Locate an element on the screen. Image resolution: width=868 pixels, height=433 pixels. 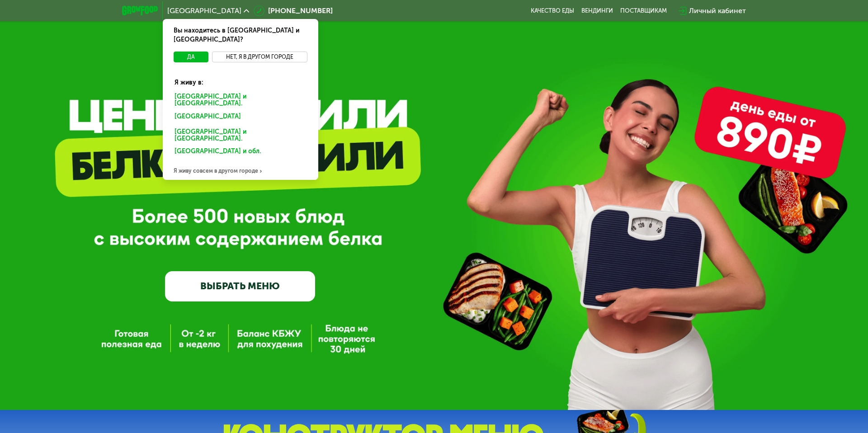
a: Качество еды is located at coordinates (553, 11).